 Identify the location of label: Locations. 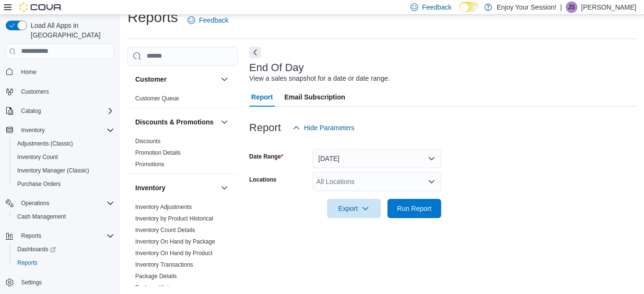
(263, 179).